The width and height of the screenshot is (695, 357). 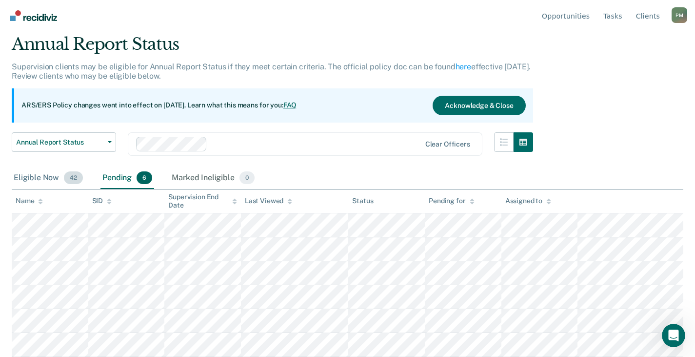 What do you see at coordinates (213, 178) in the screenshot?
I see `div: Marked Ineligible0` at bounding box center [213, 178].